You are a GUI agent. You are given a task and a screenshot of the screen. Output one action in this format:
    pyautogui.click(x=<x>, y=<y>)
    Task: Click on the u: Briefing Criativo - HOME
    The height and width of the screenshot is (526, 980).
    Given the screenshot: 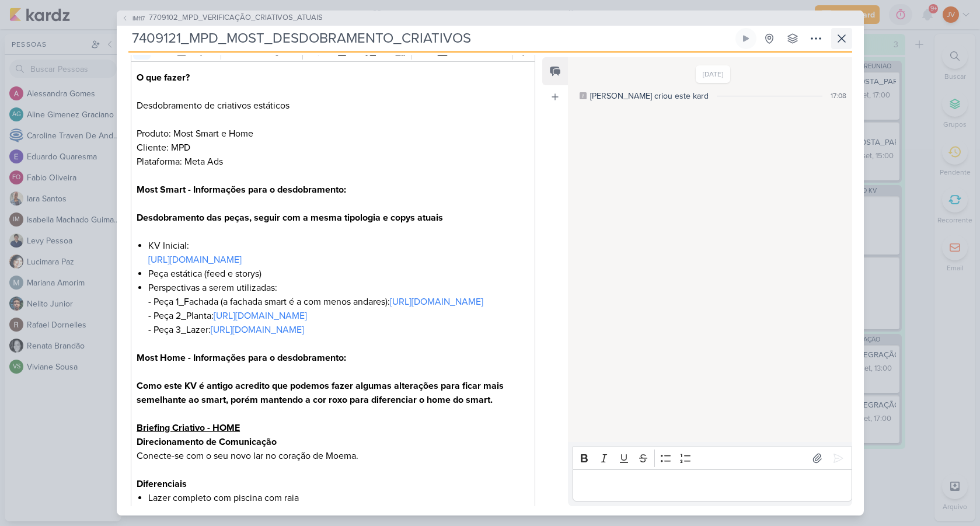 What is the action you would take?
    pyautogui.click(x=188, y=428)
    